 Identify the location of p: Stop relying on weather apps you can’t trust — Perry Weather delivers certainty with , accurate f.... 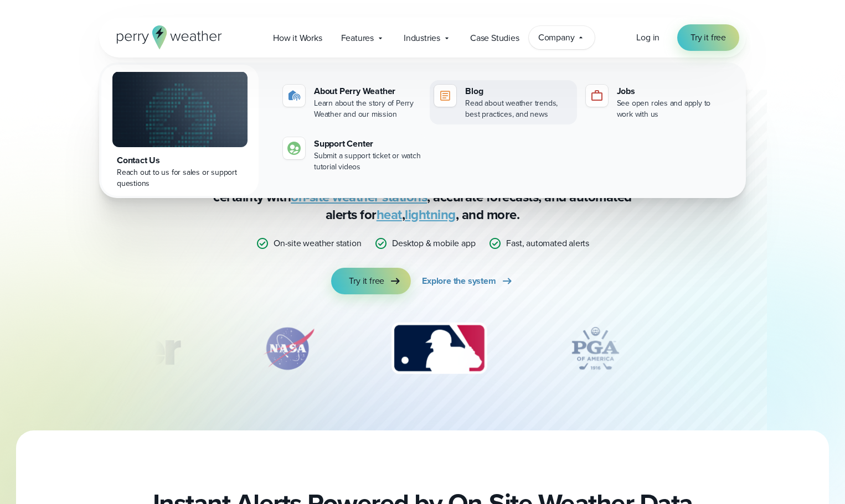
(422, 197).